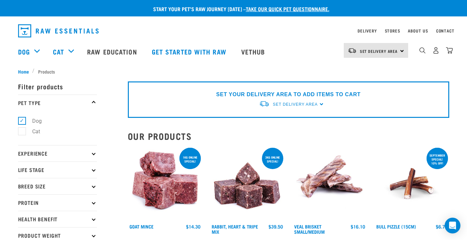 The height and width of the screenshot is (240, 467). Describe the element at coordinates (57, 219) in the screenshot. I see `p: Health Benefit` at that location.